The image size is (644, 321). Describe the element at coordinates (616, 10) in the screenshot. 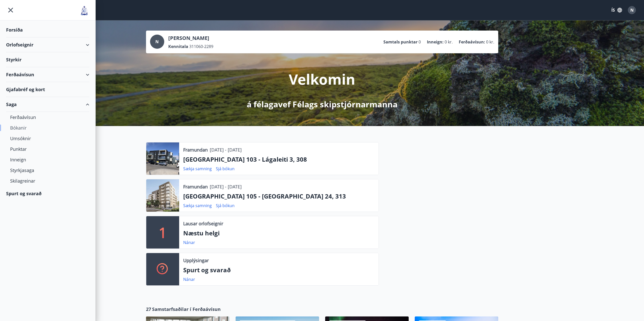

I see `button: ÍS` at that location.